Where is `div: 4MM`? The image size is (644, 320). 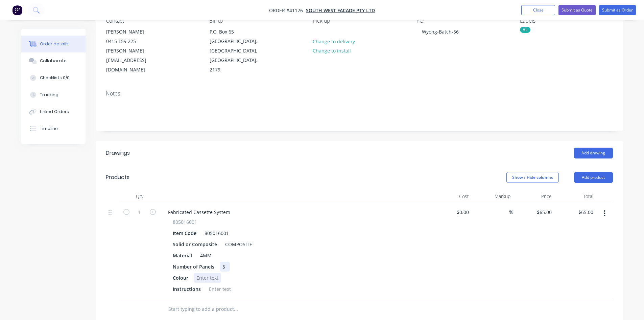
div: 4MM is located at coordinates (206, 255).